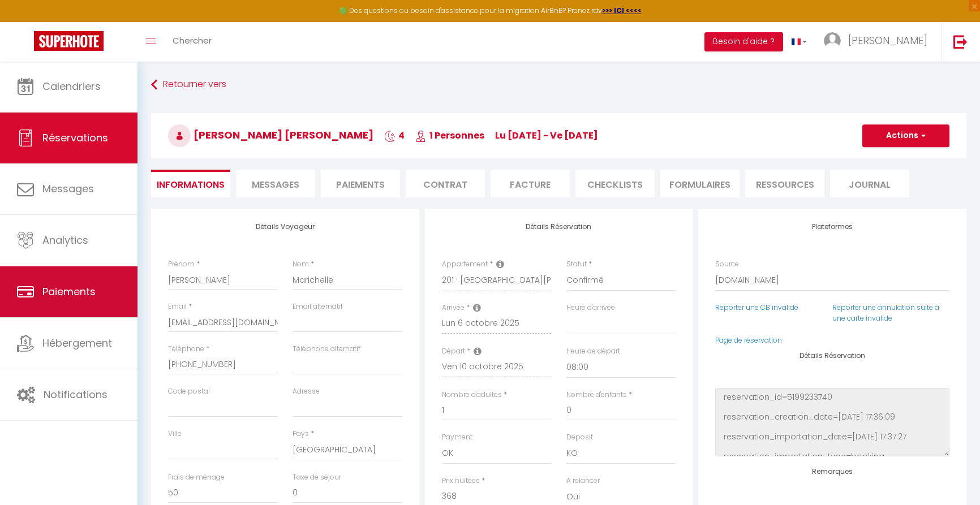 The height and width of the screenshot is (505, 980). What do you see at coordinates (699, 183) in the screenshot?
I see `li: FORMULAIRES` at bounding box center [699, 183].